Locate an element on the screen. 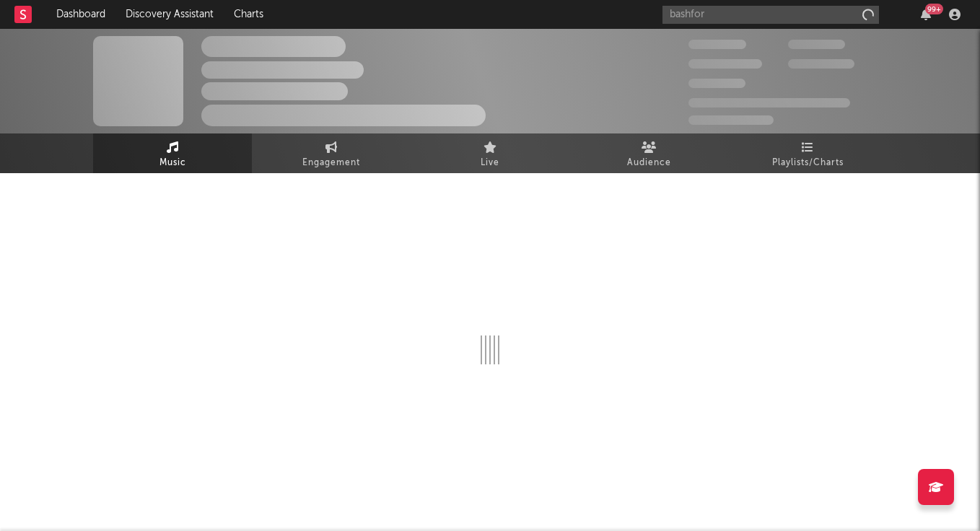 The width and height of the screenshot is (980, 531). span: 1,000,000 is located at coordinates (821, 64).